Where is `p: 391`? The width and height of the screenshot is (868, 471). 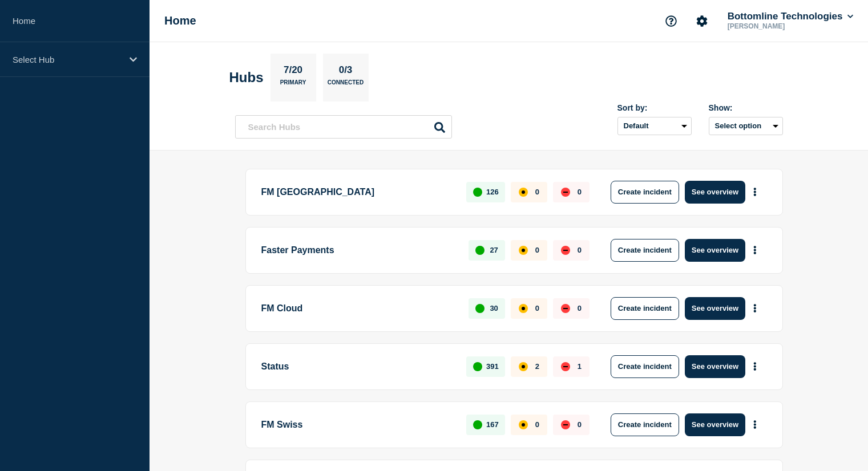 p: 391 is located at coordinates (492, 366).